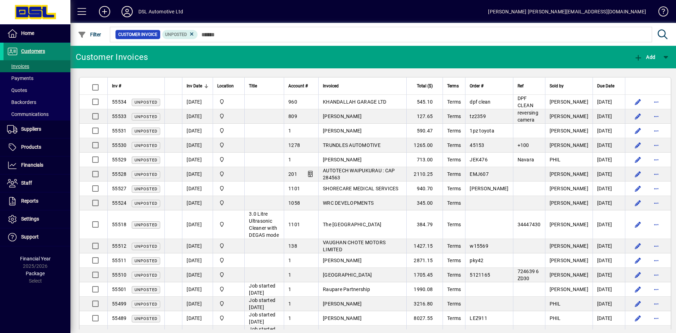 This screenshot has height=333, width=676. I want to click on span: 55489, so click(119, 318).